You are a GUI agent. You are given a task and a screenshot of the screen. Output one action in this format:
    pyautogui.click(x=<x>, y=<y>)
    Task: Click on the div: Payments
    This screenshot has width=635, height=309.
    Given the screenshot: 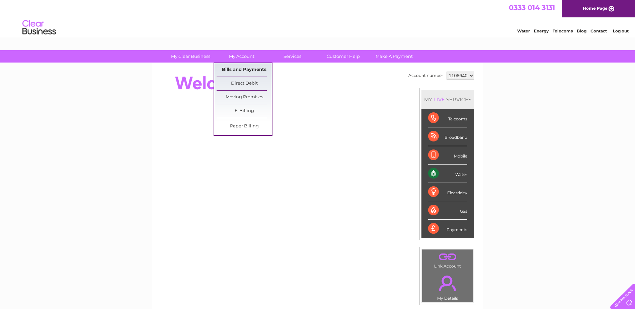 What is the action you would take?
    pyautogui.click(x=447, y=229)
    